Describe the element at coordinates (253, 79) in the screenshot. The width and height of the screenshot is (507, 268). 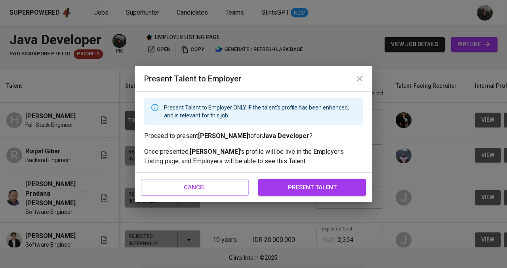
I see `h6: Present Talent to Employer` at that location.